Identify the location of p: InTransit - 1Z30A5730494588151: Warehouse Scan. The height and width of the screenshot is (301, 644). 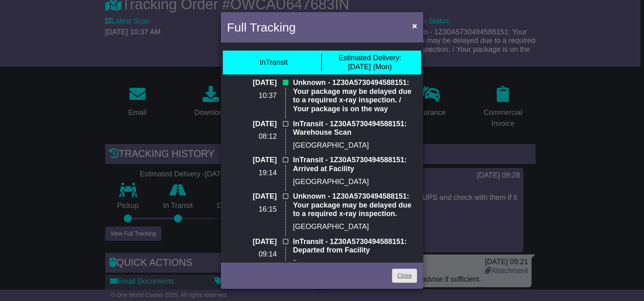
(355, 128).